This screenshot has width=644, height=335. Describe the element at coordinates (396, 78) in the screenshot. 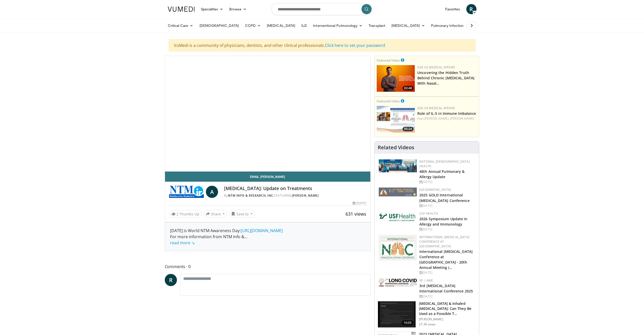

I see `a: 02:48` at that location.